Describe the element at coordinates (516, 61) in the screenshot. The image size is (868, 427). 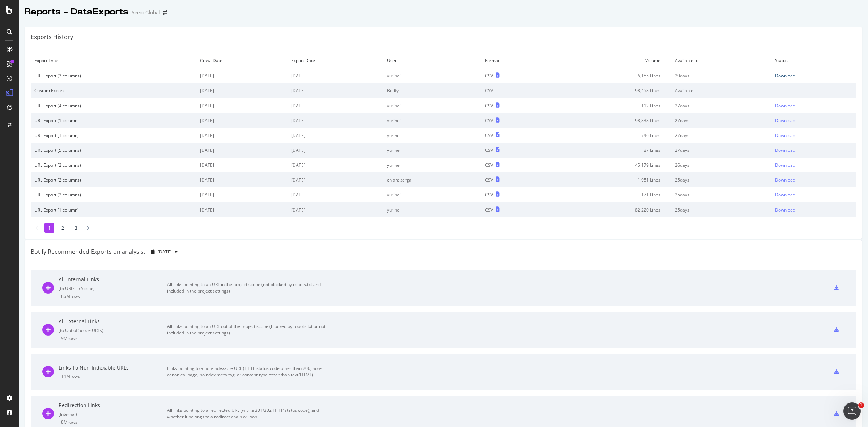
I see `td: Format` at that location.